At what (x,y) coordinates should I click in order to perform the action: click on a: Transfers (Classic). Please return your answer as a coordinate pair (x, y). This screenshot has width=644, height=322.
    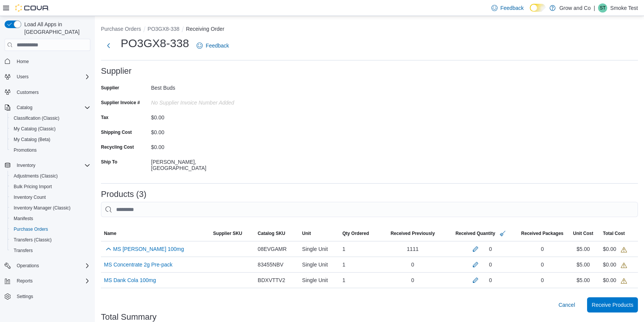
    Looking at the image, I should click on (32, 240).